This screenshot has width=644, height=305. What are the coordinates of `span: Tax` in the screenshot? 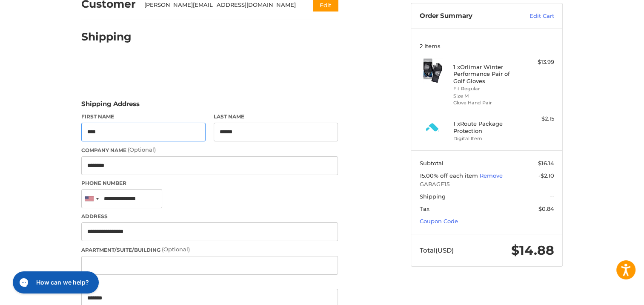 It's located at (424, 209).